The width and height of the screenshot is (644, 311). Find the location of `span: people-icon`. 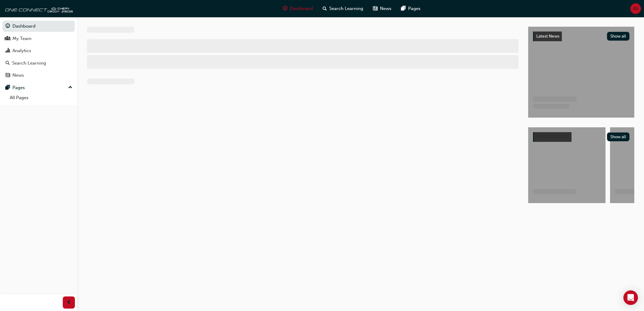

span: people-icon is located at coordinates (8, 39).